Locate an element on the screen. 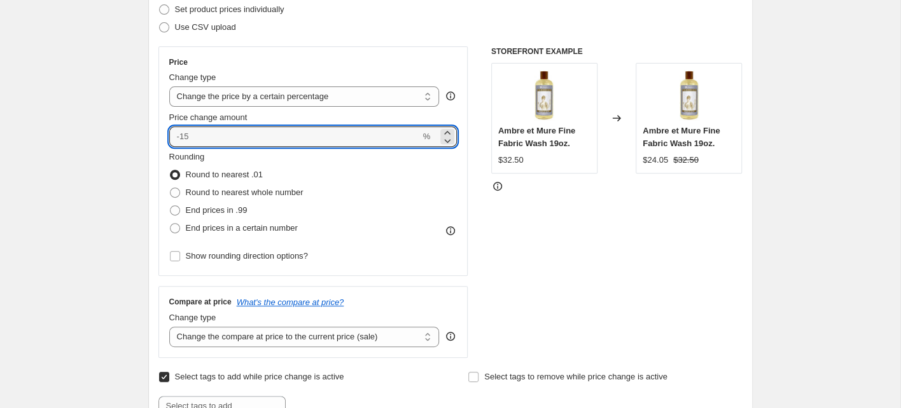  h6: STOREFRONT EXAMPLE is located at coordinates (616, 52).